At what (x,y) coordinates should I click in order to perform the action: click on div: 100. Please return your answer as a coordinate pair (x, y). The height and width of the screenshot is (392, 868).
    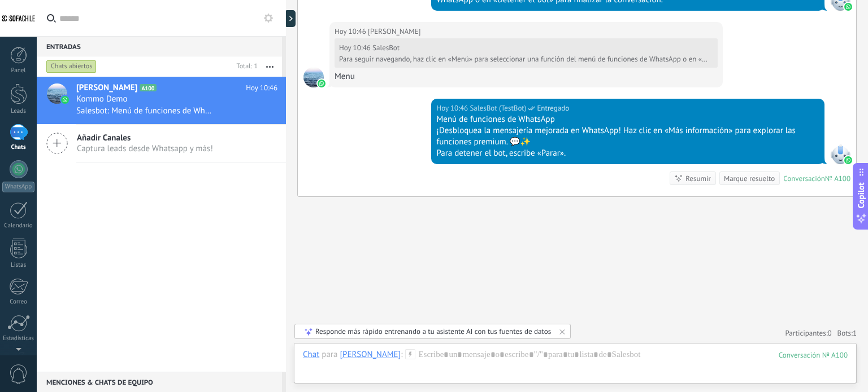
    Looking at the image, I should click on (813, 355).